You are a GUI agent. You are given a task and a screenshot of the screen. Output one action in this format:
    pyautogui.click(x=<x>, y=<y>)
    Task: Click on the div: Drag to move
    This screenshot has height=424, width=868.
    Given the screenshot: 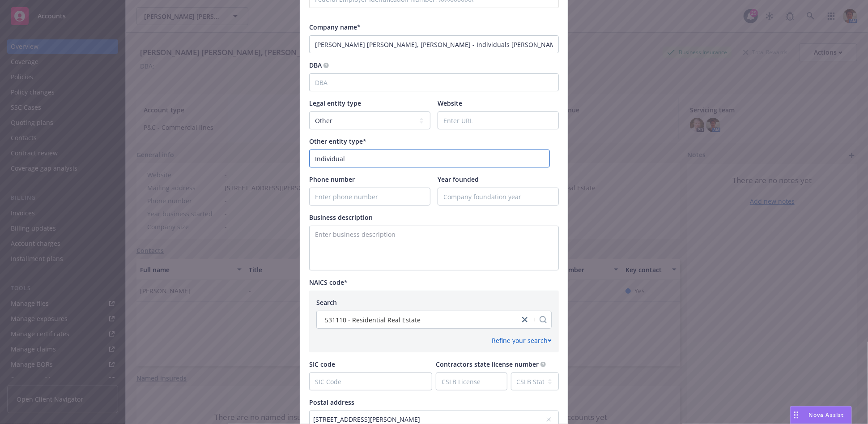 What is the action you would take?
    pyautogui.click(x=796, y=415)
    